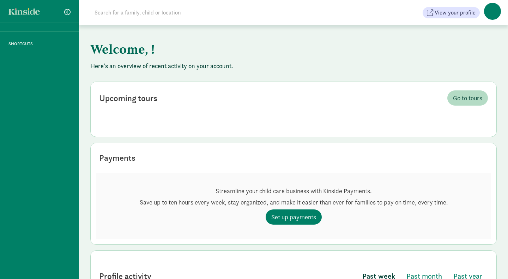 The width and height of the screenshot is (508, 279). What do you see at coordinates (294, 191) in the screenshot?
I see `p: Streamline your child care business with Kinside Payments.` at bounding box center [294, 191].